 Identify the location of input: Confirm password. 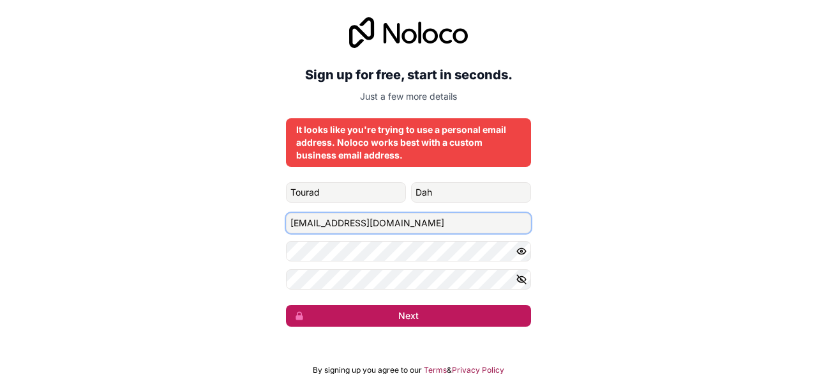
(409, 279).